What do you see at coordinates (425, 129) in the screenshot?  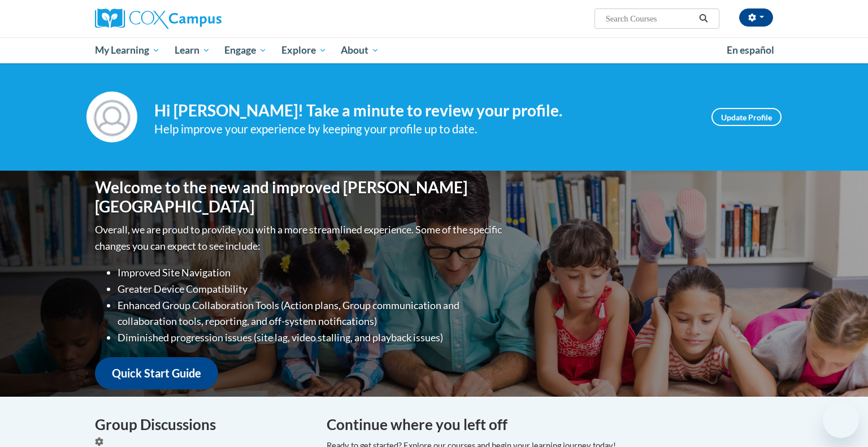 I see `div: Help improve your experience by keeping your profile up to date.` at bounding box center [425, 129].